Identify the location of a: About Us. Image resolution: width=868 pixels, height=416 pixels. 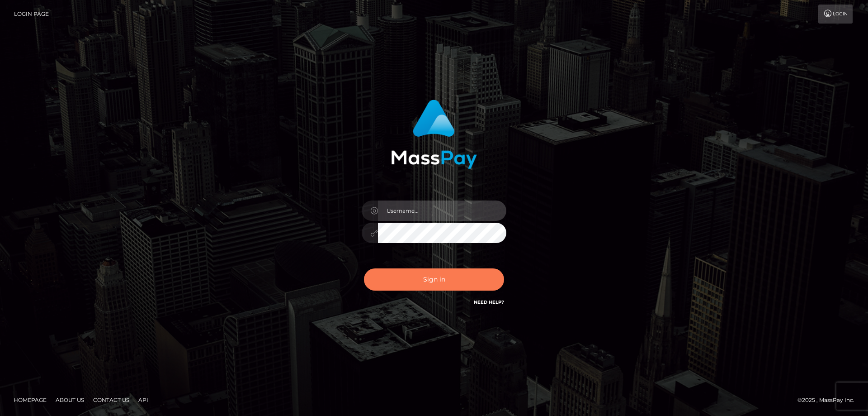
(70, 399).